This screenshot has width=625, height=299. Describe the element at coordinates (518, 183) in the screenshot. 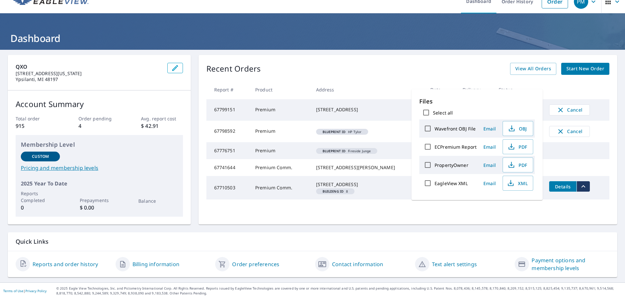

I see `span: XML` at that location.